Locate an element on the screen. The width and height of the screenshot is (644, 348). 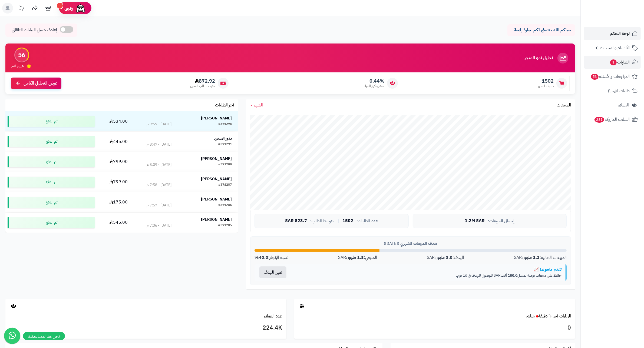
span: متوسط الطلب: is located at coordinates (322, 221).